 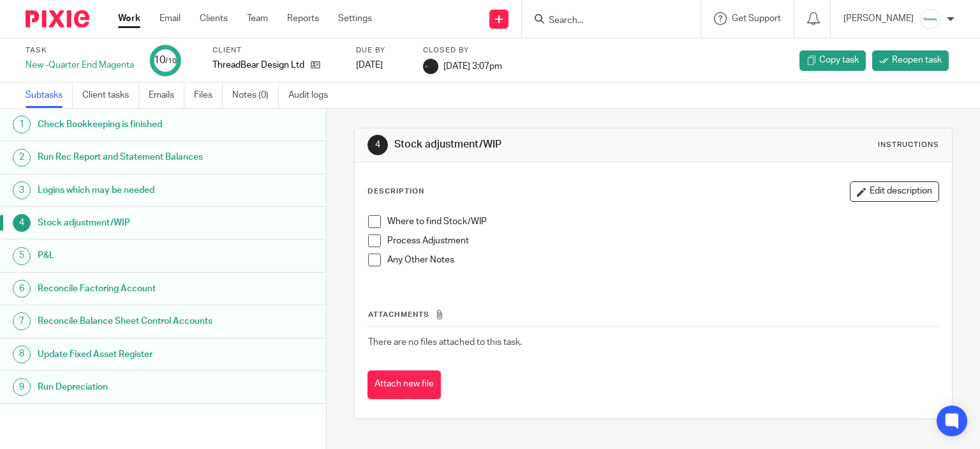 What do you see at coordinates (130, 354) in the screenshot?
I see `h1: Update Fixed Asset Register` at bounding box center [130, 354].